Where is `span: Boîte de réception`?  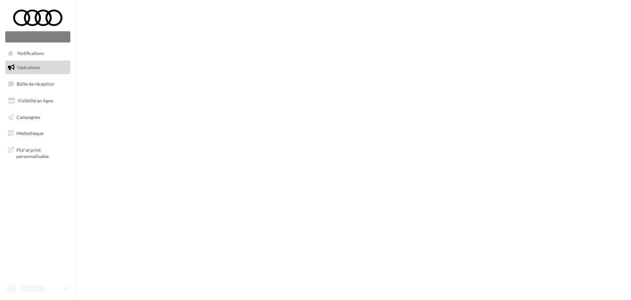
span: Boîte de réception is located at coordinates (36, 84).